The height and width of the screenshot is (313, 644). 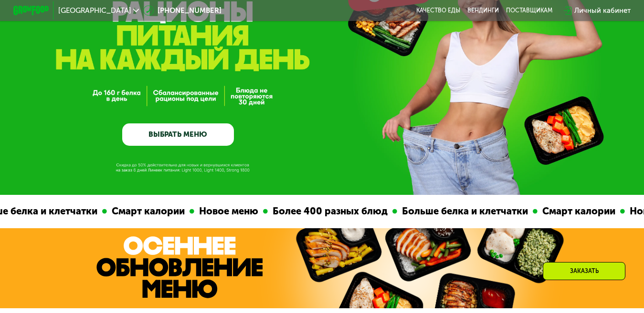 What do you see at coordinates (584, 271) in the screenshot?
I see `div: Заказать` at bounding box center [584, 271].